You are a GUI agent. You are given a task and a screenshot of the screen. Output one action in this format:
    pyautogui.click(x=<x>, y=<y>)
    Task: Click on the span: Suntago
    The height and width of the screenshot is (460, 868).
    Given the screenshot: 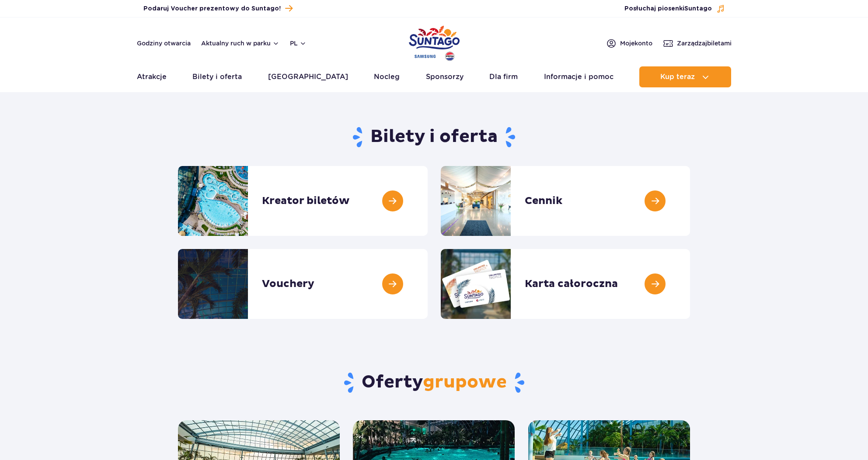 What is the action you would take?
    pyautogui.click(x=698, y=9)
    